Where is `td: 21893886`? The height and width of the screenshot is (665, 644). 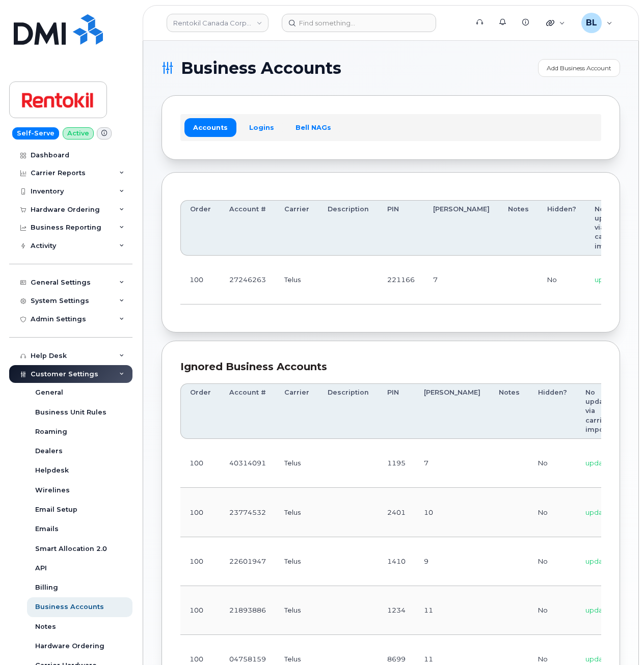 td: 21893886 is located at coordinates (248, 610).